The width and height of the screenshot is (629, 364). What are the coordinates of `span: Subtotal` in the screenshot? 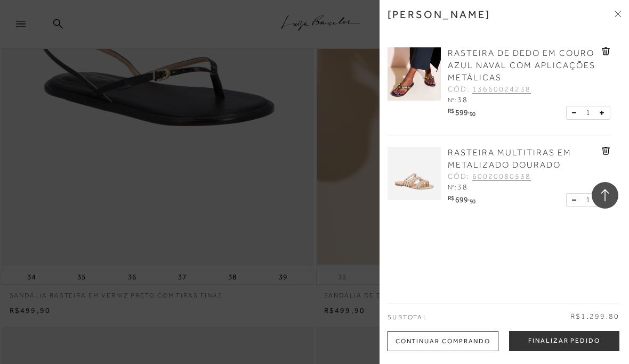 It's located at (407, 317).